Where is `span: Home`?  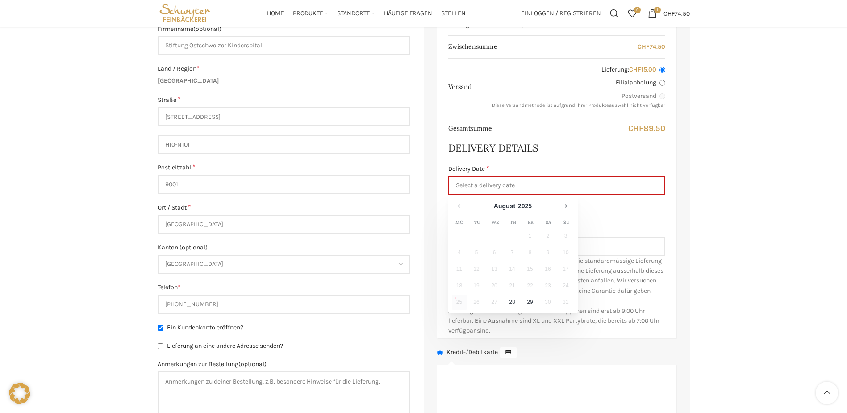 span: Home is located at coordinates (276, 13).